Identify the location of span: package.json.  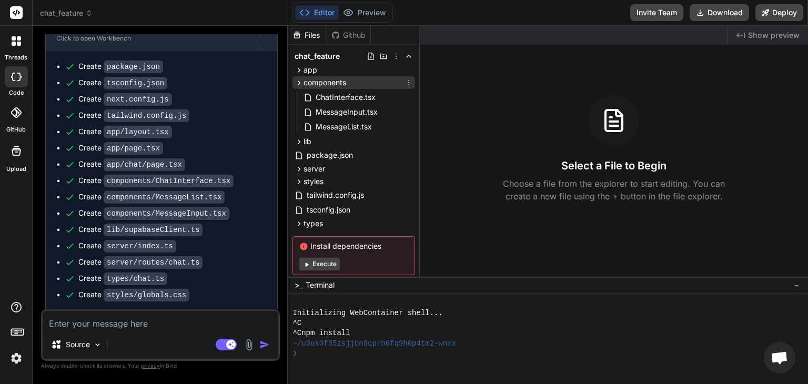
(330, 155).